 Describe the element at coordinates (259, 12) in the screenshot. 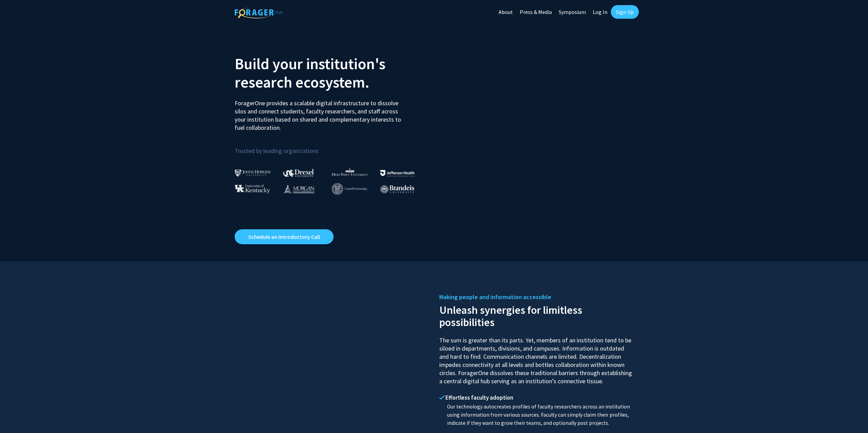

I see `img: ForagerOne Logo` at that location.